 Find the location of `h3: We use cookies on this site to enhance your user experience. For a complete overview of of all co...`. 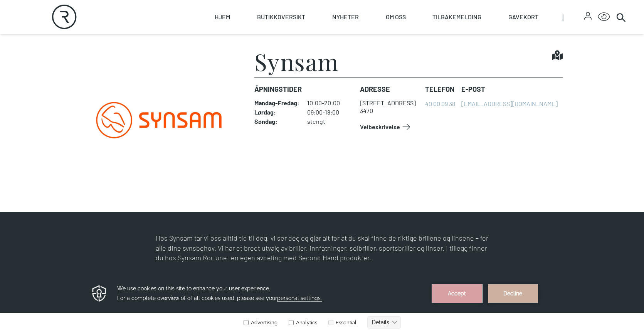

h3: We use cookies on this site to enhance your user experience. For a complete overview of of all co... is located at coordinates (270, 19).